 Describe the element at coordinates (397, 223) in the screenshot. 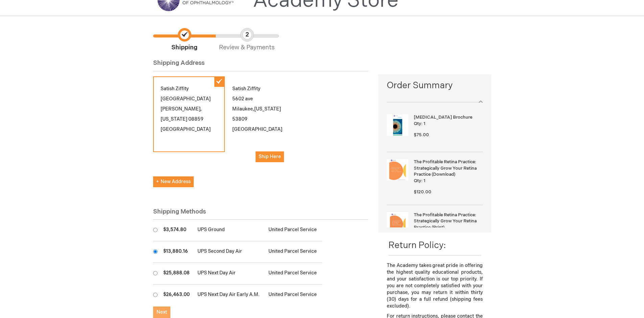

I see `img: The Profitable Retina Practice: Strategically Grow Your Retina Practice (Print)` at that location.